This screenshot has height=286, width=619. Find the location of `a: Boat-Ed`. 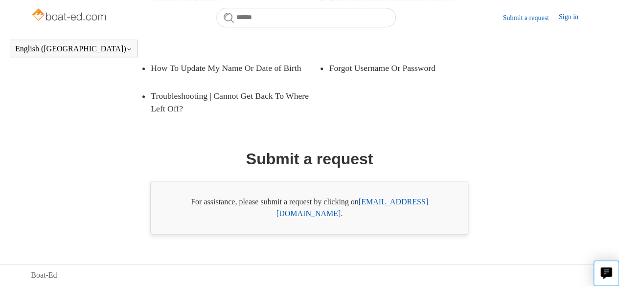

a: Boat-Ed is located at coordinates (44, 276).